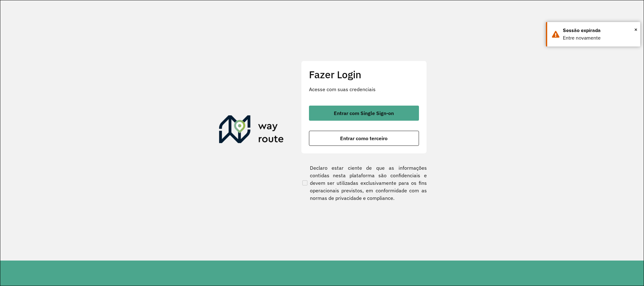 This screenshot has width=644, height=286. What do you see at coordinates (364, 89) in the screenshot?
I see `p: Acesse com suas credenciais` at bounding box center [364, 89].